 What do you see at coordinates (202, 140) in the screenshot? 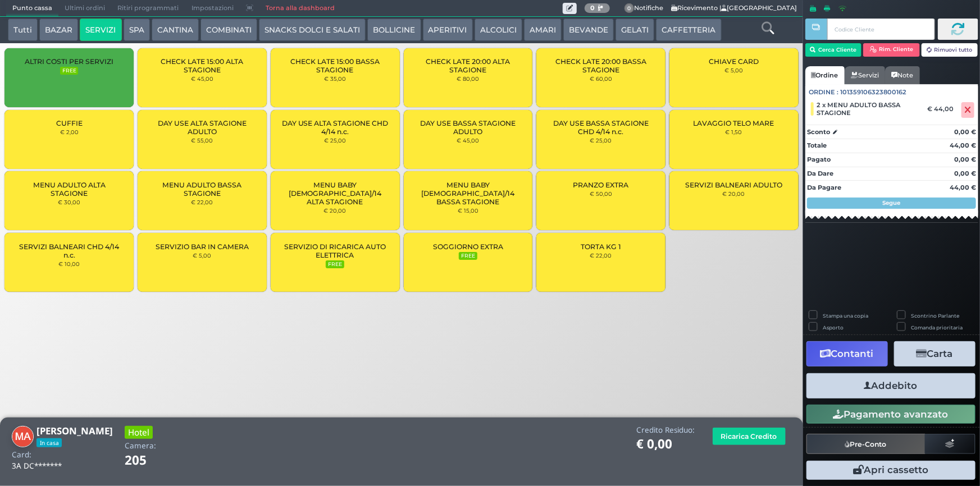
I see `small: € 55,00` at bounding box center [202, 140].